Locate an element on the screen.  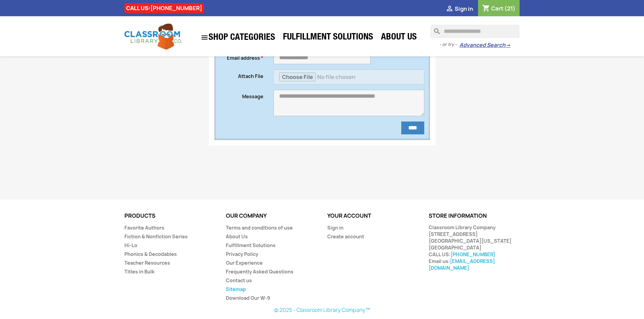
a: Frequently Asked Questions is located at coordinates (260, 272).